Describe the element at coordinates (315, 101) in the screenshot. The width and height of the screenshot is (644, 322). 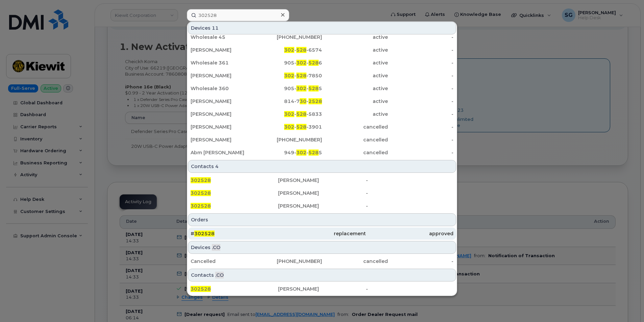
I see `span: 2528` at that location.